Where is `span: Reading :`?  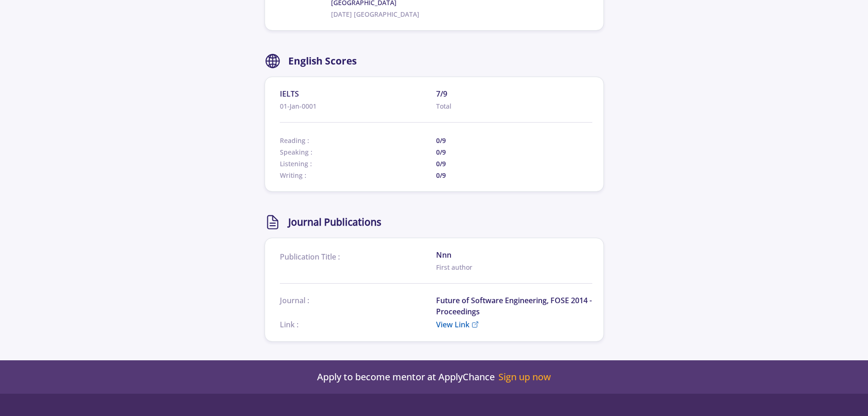 span: Reading : is located at coordinates (358, 141).